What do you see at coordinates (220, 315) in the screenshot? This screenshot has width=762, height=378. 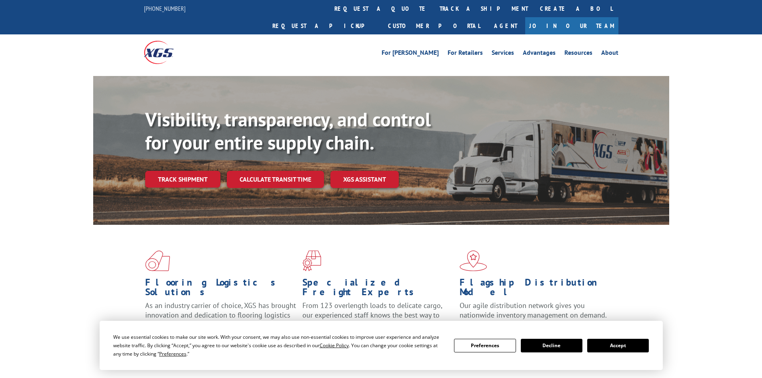 I see `span: As an industry carrier of choice, XGS has brought innovation and dedication to flooring logistics...` at bounding box center [220, 315].